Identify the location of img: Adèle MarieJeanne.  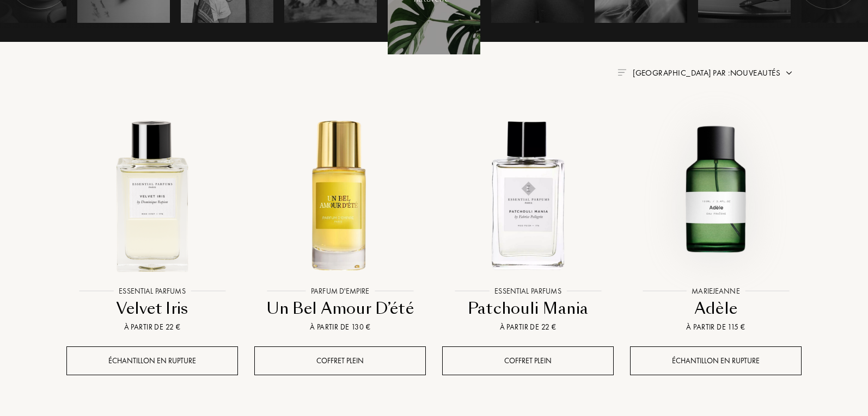
(715, 195).